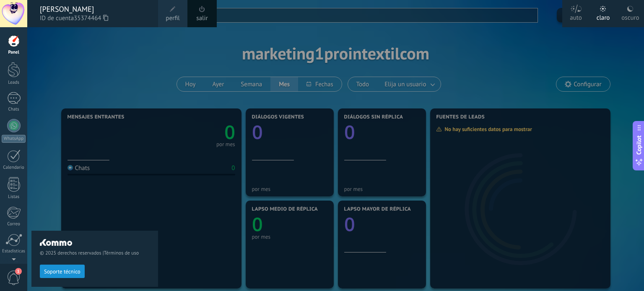 This screenshot has width=644, height=291. Describe the element at coordinates (576, 16) in the screenshot. I see `div: auto` at that location.